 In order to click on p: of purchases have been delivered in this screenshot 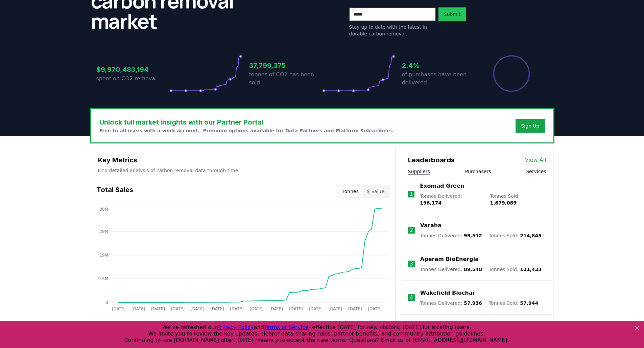, I will do `click(438, 79)`.